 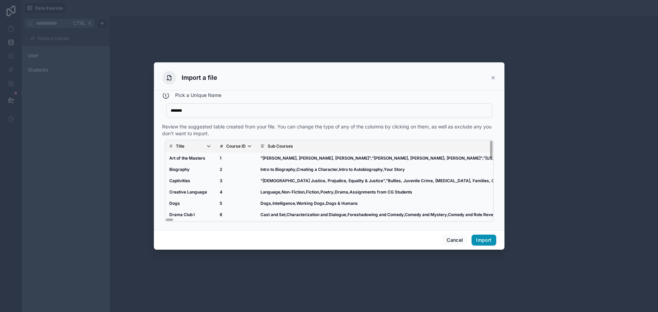 I want to click on td: 2, so click(x=236, y=170).